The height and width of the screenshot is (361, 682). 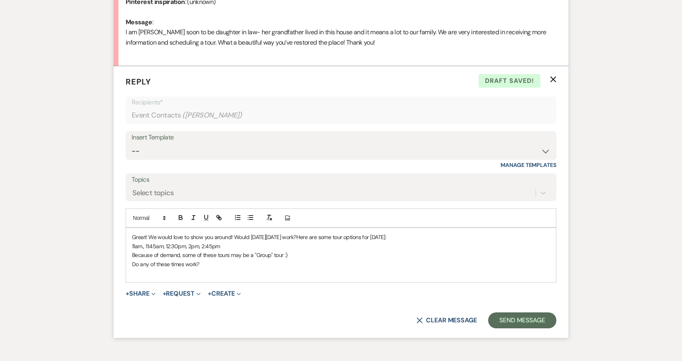 What do you see at coordinates (509, 81) in the screenshot?
I see `span: Draft saved!` at bounding box center [509, 81].